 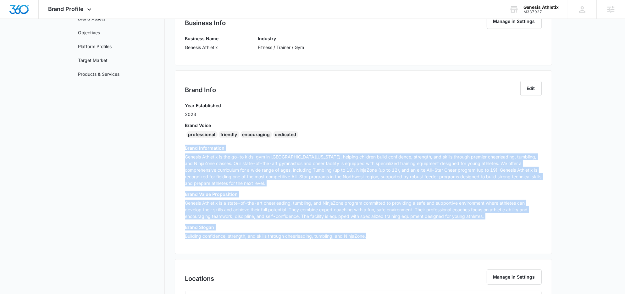 I want to click on h3: Brand Value Proposition, so click(x=363, y=194).